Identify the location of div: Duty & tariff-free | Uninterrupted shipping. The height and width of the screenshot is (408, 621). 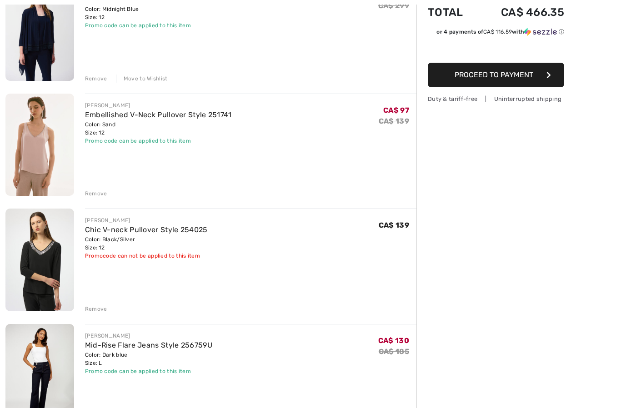
(496, 99).